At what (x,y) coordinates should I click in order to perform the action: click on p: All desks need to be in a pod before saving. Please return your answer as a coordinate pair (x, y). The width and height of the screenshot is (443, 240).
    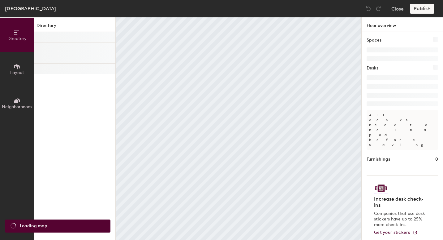
    Looking at the image, I should click on (402, 130).